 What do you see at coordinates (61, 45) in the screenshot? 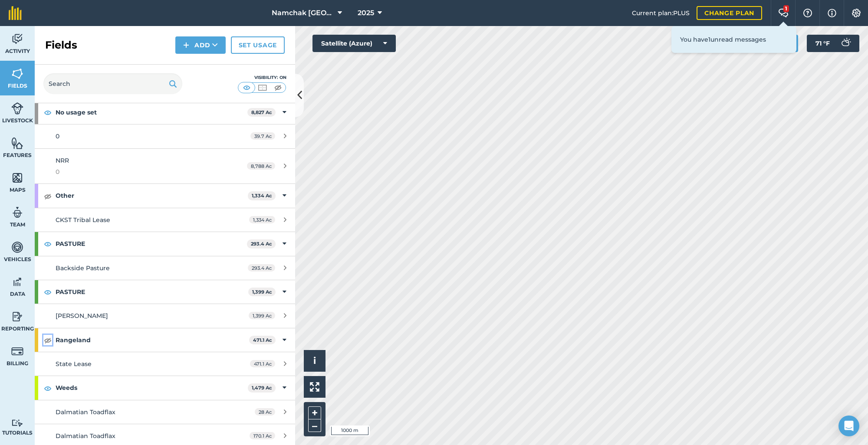
I see `h2: Fields` at bounding box center [61, 45].